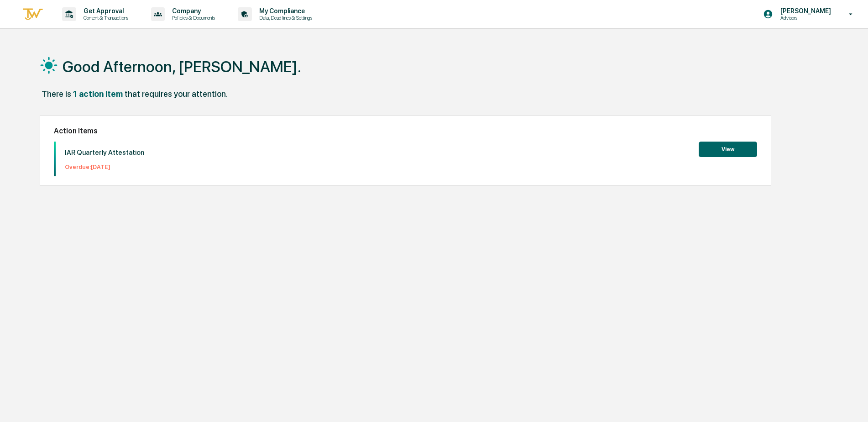 This screenshot has width=868, height=422. Describe the element at coordinates (104, 18) in the screenshot. I see `p: Content & Transactions` at that location.